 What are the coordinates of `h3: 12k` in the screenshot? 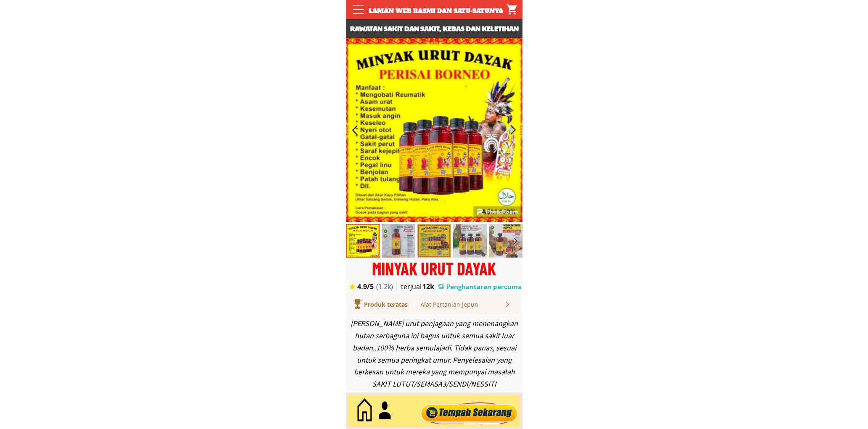 It's located at (430, 287).